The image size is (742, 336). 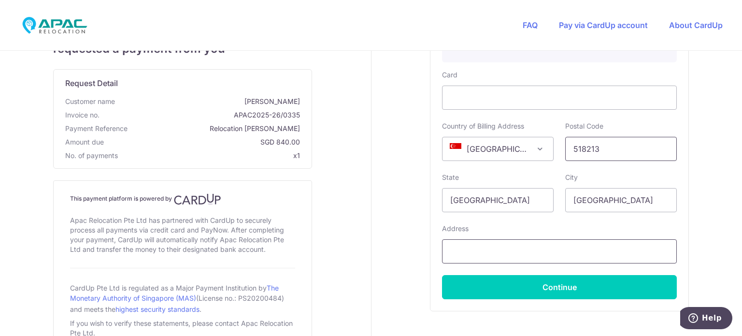 I want to click on span: Singapore, so click(x=498, y=149).